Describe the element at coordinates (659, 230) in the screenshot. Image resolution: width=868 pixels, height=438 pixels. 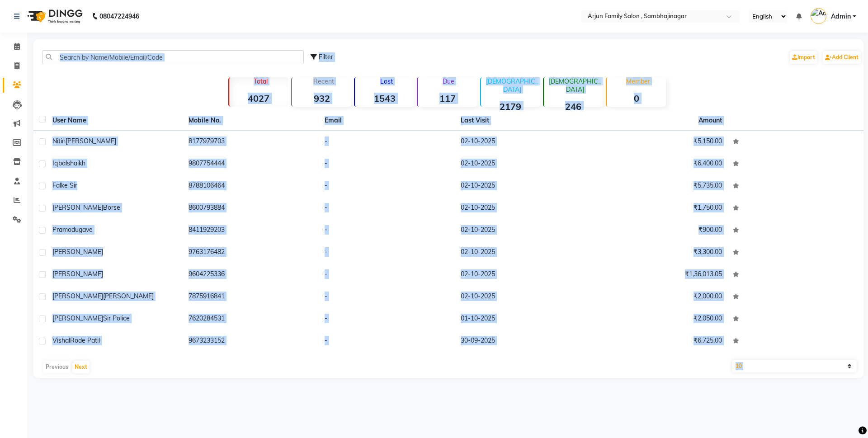
I see `td: ₹900.00` at that location.